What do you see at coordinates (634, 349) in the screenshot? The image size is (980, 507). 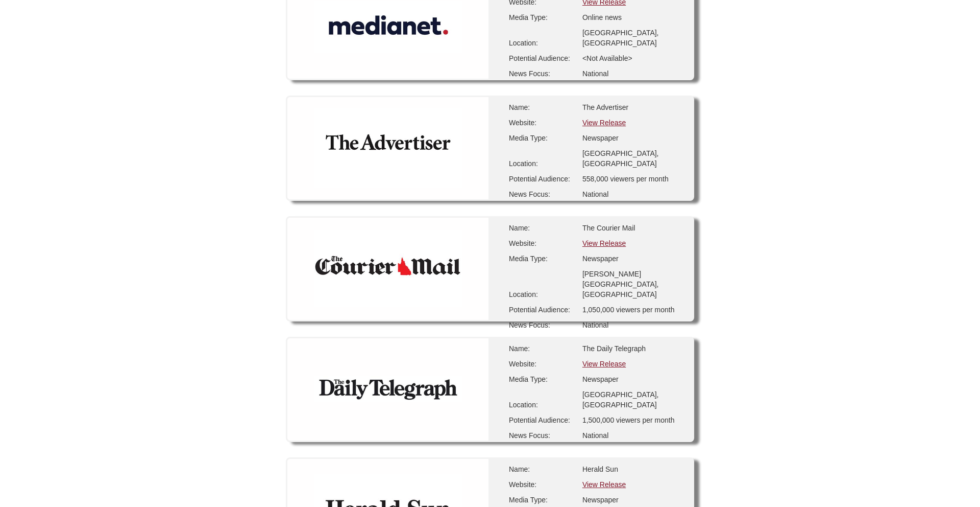 I see `div: The Daily Telegraph` at bounding box center [634, 349].